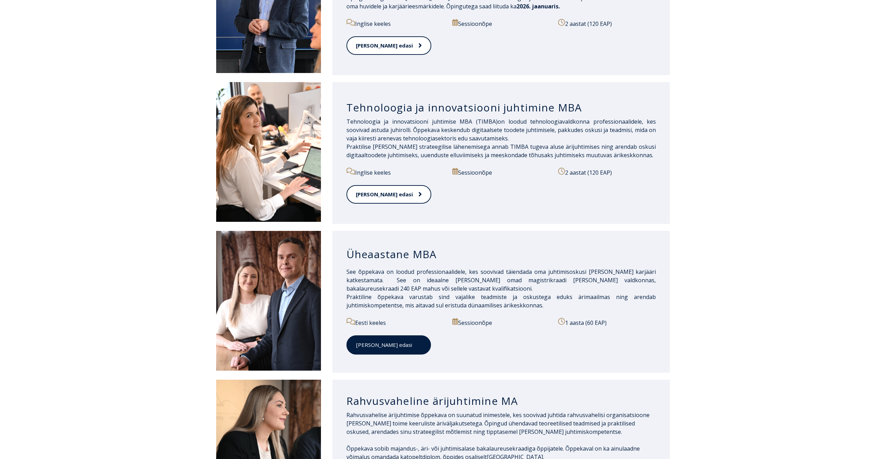 The width and height of the screenshot is (886, 459). Describe the element at coordinates (501, 108) in the screenshot. I see `h3: Tehnoloogia ja innovatsiooni juhtimine MBA` at that location.